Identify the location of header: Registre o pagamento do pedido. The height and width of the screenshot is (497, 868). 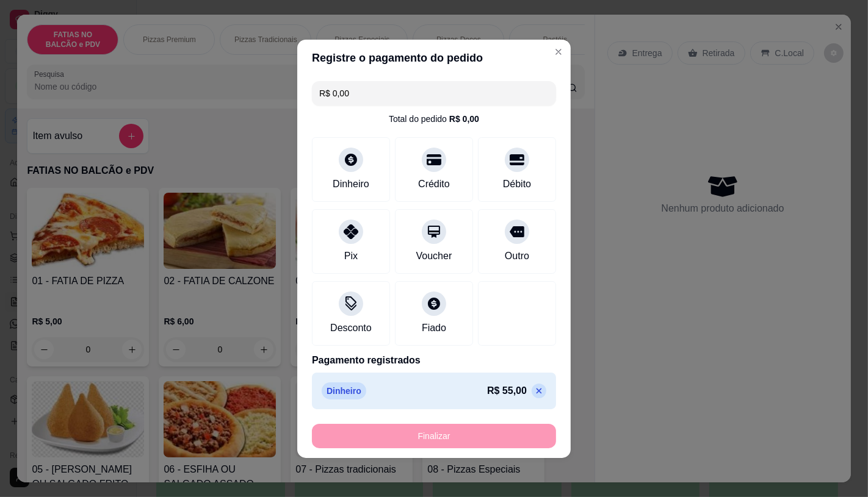
(434, 58).